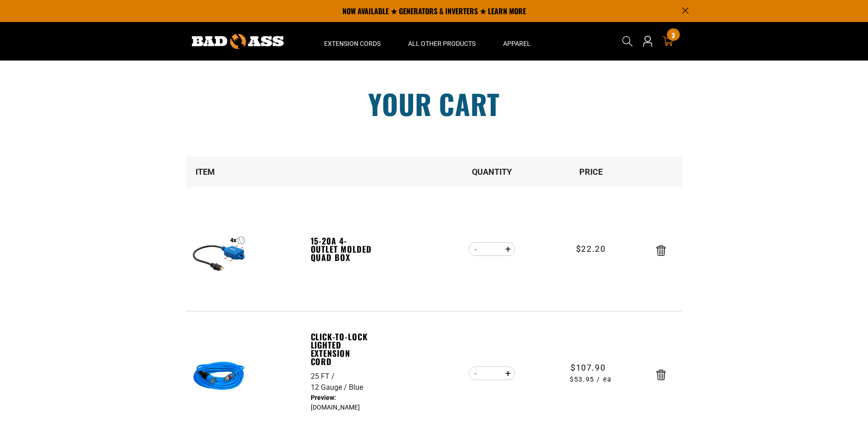 Image resolution: width=868 pixels, height=432 pixels. Describe the element at coordinates (591, 380) in the screenshot. I see `span: $53.95 / ea` at that location.